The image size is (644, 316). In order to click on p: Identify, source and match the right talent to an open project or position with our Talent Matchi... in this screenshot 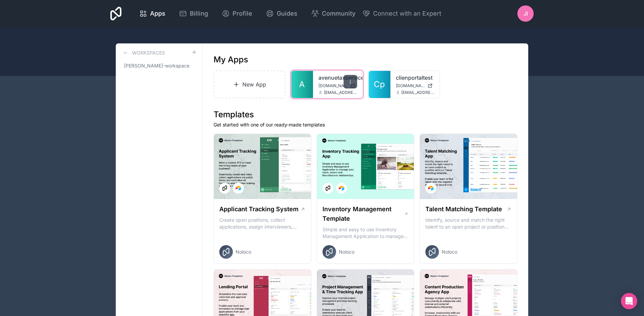, I will do `click(469, 224)`.